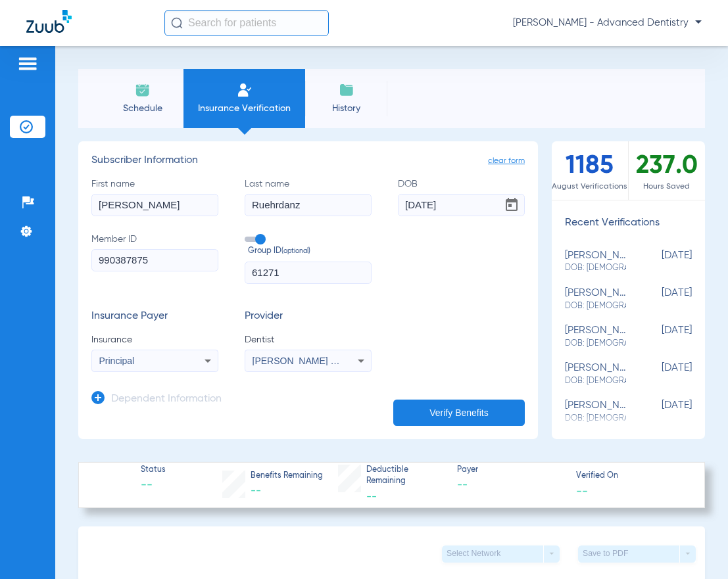 The width and height of the screenshot is (728, 579). What do you see at coordinates (628, 223) in the screenshot?
I see `h3: Recent Verifications` at bounding box center [628, 223].